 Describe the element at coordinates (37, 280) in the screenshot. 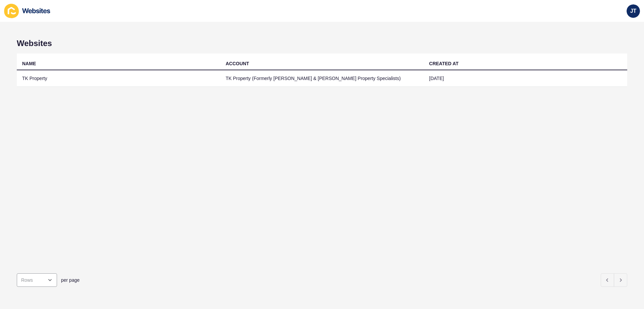

I see `div: open menu` at that location.